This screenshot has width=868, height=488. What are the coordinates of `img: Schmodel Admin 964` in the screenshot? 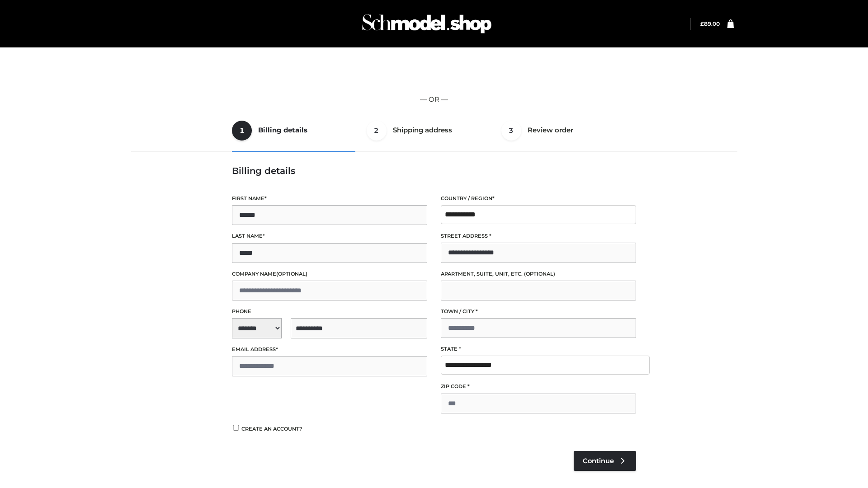 It's located at (427, 23).